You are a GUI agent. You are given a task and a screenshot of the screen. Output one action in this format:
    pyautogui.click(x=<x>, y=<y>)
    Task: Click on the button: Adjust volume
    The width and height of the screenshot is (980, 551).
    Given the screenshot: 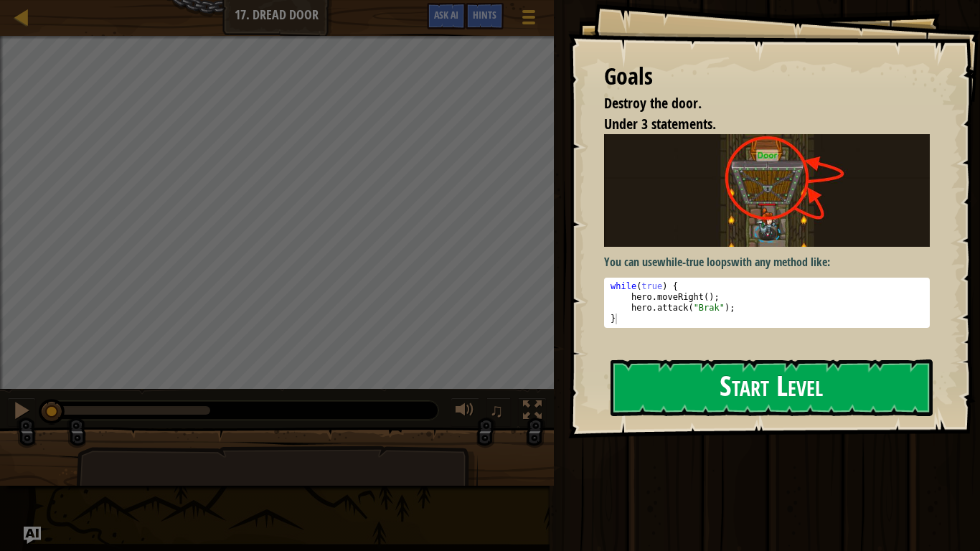 What is the action you would take?
    pyautogui.click(x=465, y=412)
    